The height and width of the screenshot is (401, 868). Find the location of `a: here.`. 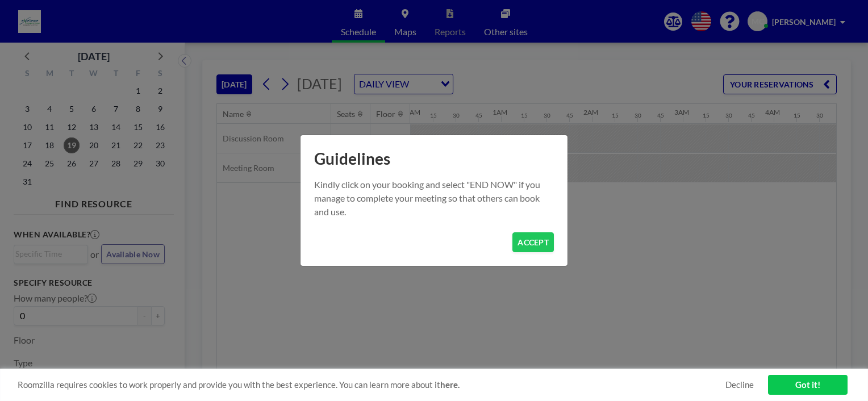

a: here. is located at coordinates (450, 385).